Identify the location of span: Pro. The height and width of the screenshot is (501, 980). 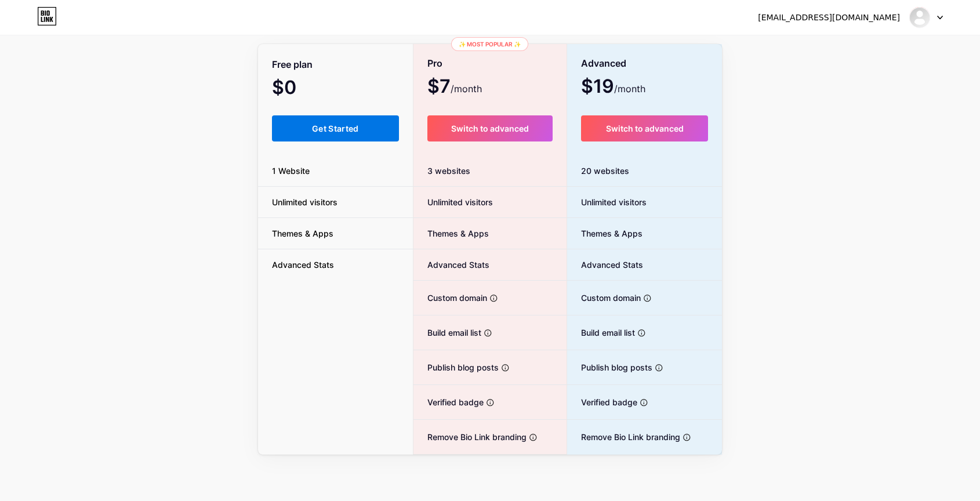
(435, 64).